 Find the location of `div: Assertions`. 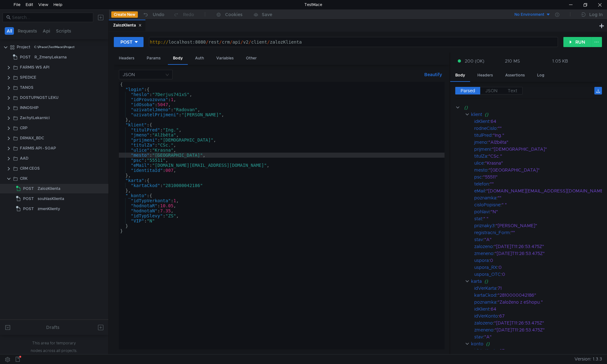

div: Assertions is located at coordinates (515, 75).